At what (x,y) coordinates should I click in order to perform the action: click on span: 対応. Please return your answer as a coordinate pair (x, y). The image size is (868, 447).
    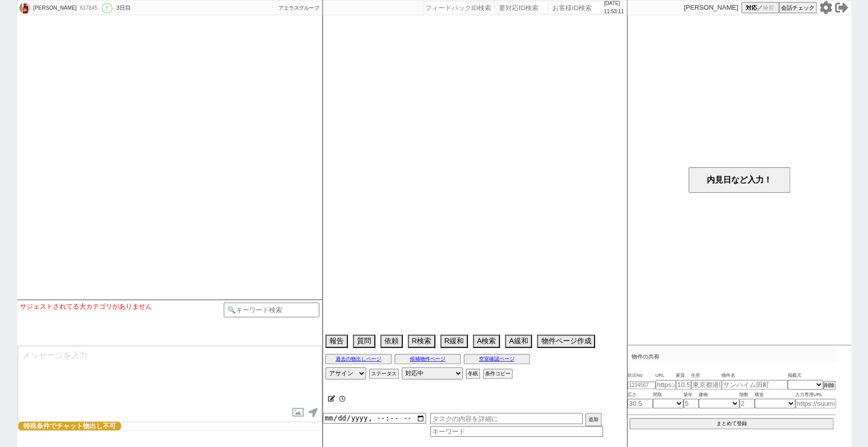
    Looking at the image, I should click on (752, 8).